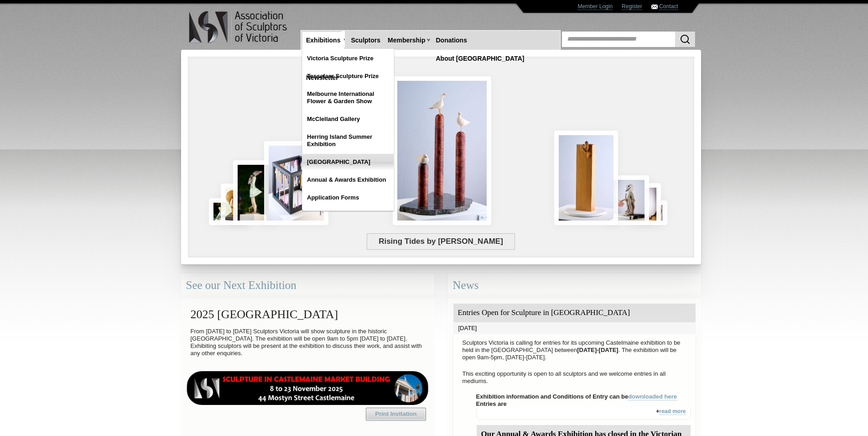  Describe the element at coordinates (307, 387) in the screenshot. I see `img: castlemaine-ldrbd25v2.png` at that location.